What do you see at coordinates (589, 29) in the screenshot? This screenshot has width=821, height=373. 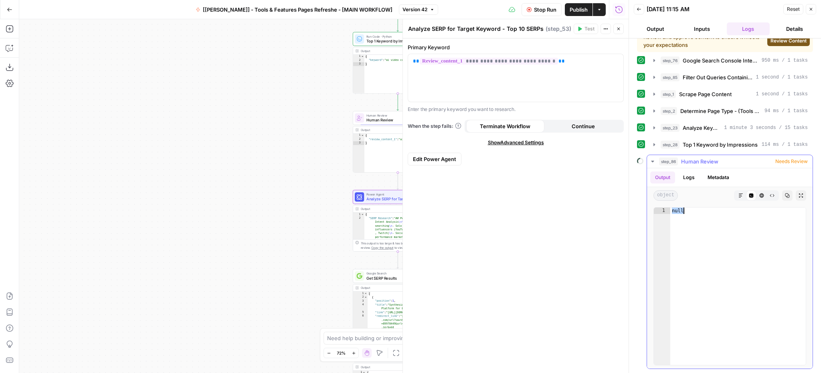 I see `span: Test` at bounding box center [589, 29].